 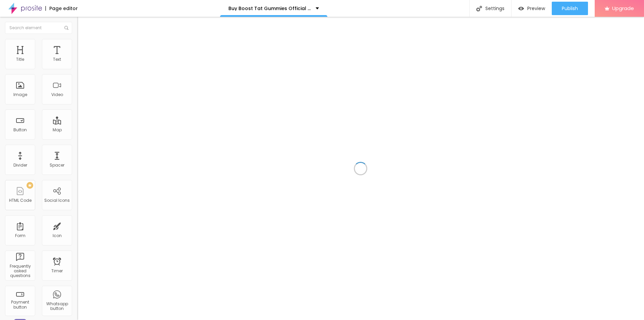 I want to click on button: Preview, so click(x=531, y=9).